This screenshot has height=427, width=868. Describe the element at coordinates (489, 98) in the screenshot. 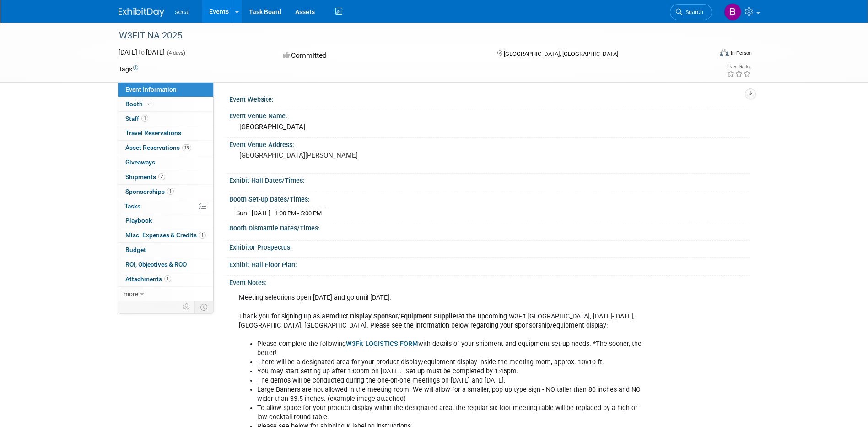

I see `div: Event Website:` at that location.